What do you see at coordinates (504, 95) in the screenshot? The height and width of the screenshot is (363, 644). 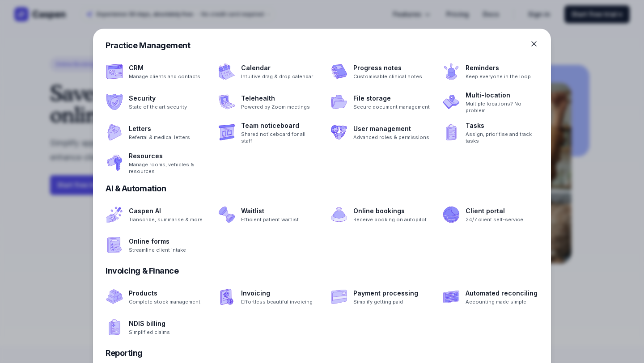 I see `a: Multi-location` at bounding box center [504, 95].